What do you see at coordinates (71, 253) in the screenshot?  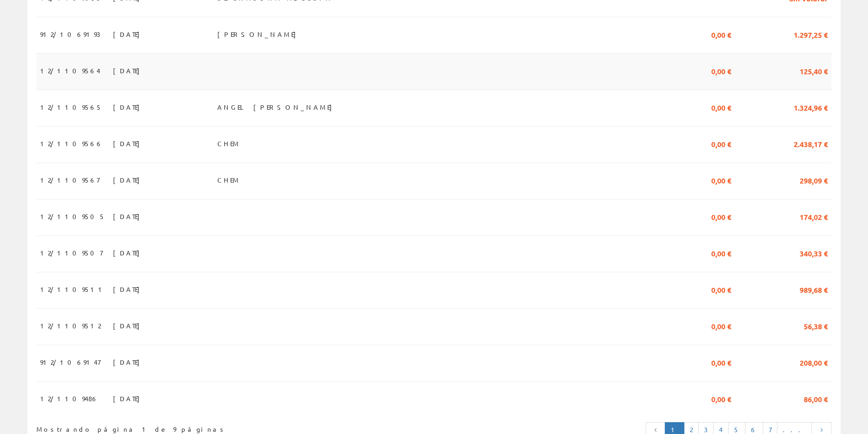 I see `span: 12/1109507` at bounding box center [71, 253].